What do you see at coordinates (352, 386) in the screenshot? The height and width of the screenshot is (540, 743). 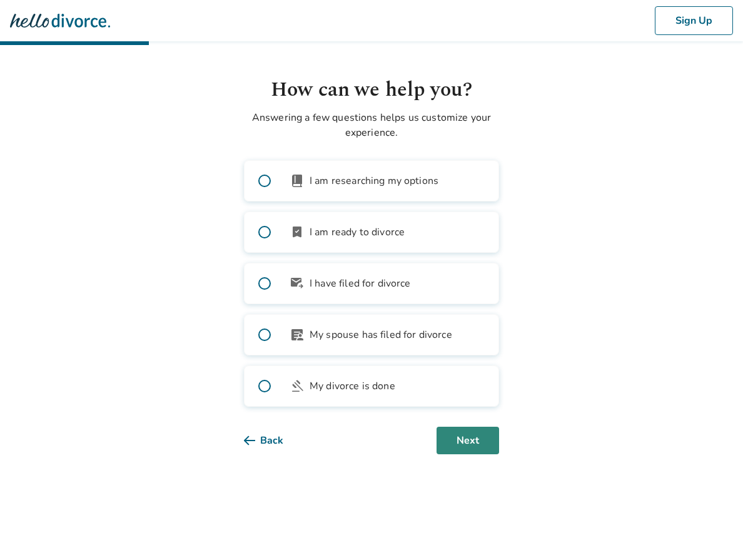 I see `span: My divorce is done` at bounding box center [352, 386].